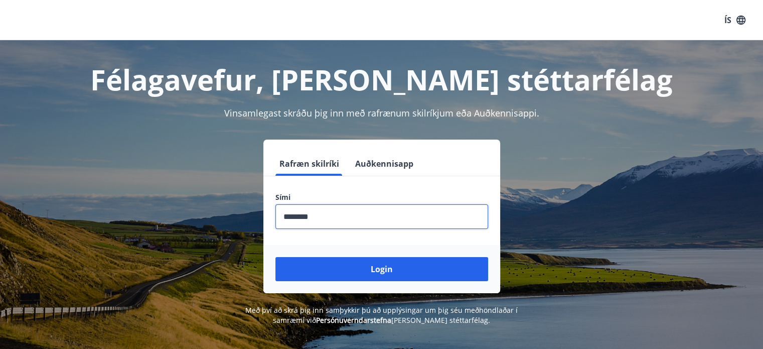 This screenshot has height=349, width=763. What do you see at coordinates (382, 269) in the screenshot?
I see `button: Login` at bounding box center [382, 269].